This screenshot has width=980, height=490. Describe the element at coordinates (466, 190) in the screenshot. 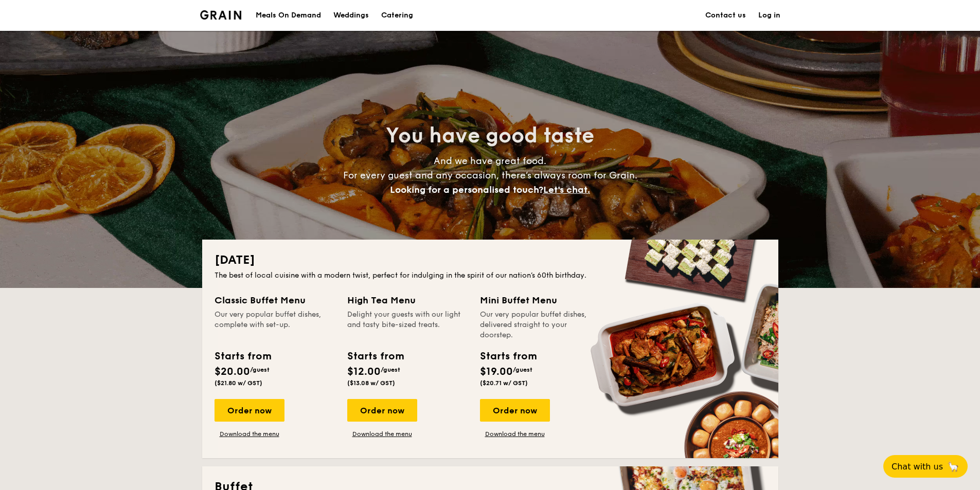

I see `span: Looking for a personalised touch?` at that location.